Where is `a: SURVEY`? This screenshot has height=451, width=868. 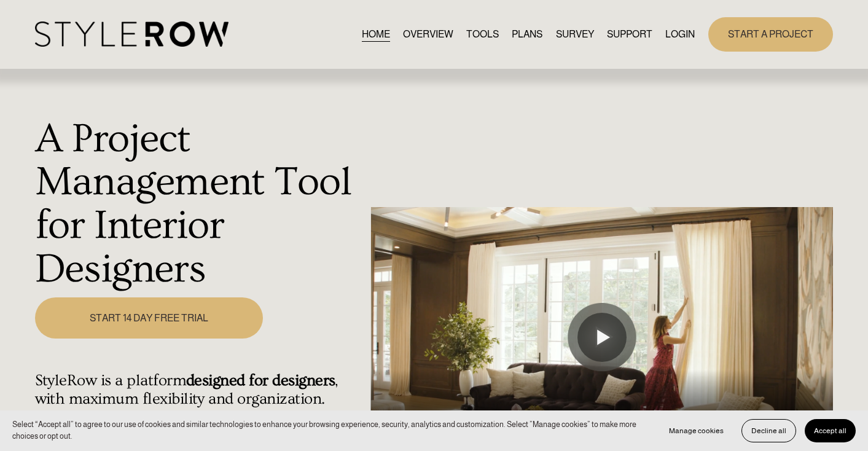 a: SURVEY is located at coordinates (575, 34).